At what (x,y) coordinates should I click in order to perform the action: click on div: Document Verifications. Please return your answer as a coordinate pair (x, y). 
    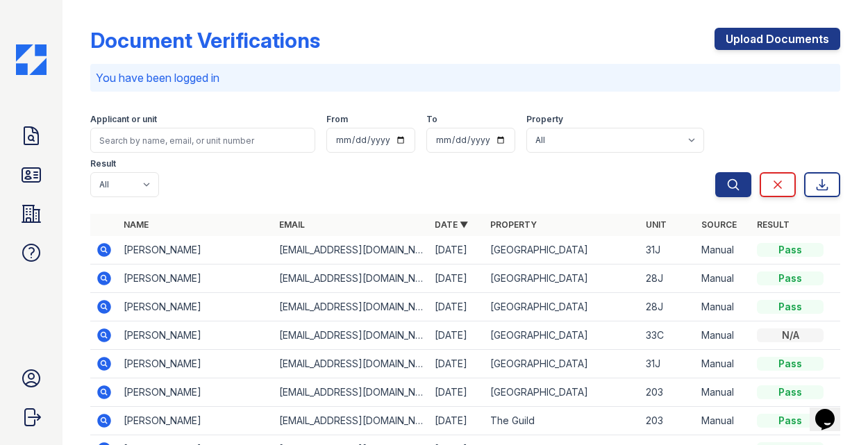
    Looking at the image, I should click on (205, 40).